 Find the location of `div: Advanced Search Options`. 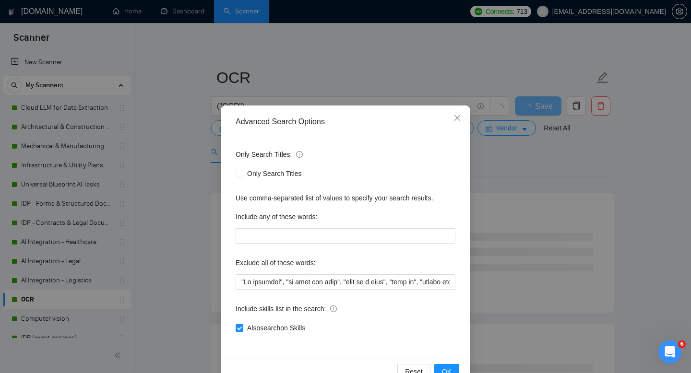

div: Advanced Search Options is located at coordinates (345, 122).